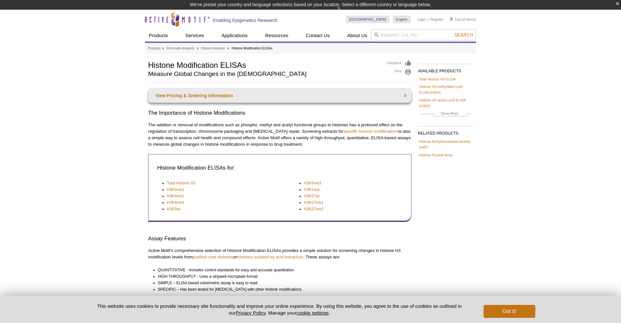 This screenshot has height=323, width=621. What do you see at coordinates (174, 209) in the screenshot?
I see `a: H3K9ac` at bounding box center [174, 209].